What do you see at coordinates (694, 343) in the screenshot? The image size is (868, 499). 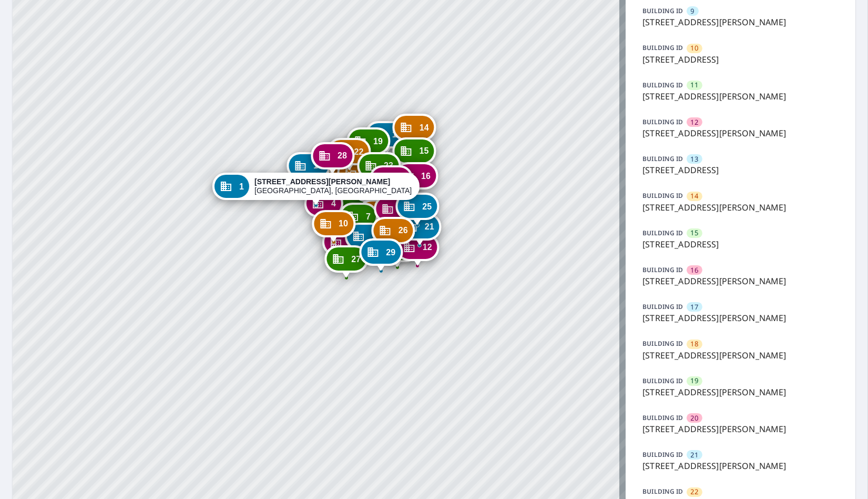 I see `span: 18` at bounding box center [694, 343].